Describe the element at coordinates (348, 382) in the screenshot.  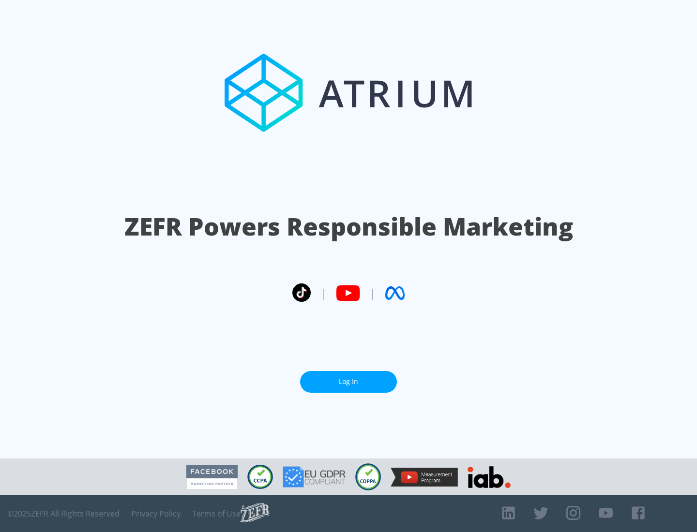
I see `a: Log In` at that location.